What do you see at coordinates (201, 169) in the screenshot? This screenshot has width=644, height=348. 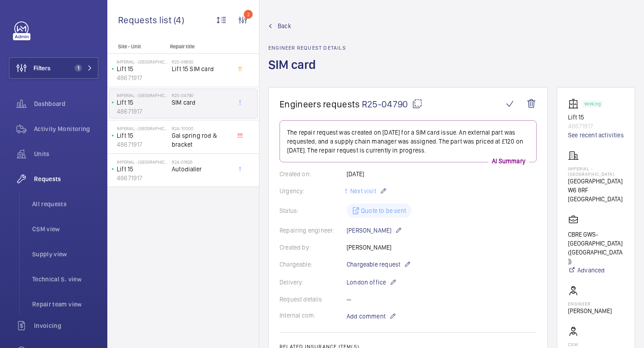 I see `span: Autodialler` at bounding box center [201, 169].